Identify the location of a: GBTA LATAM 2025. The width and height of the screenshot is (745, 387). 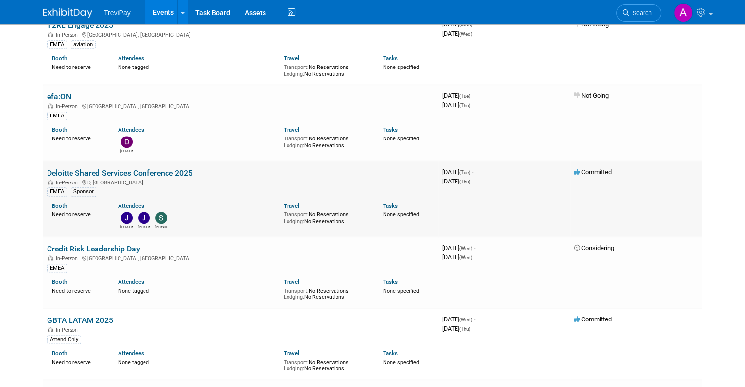
(80, 320).